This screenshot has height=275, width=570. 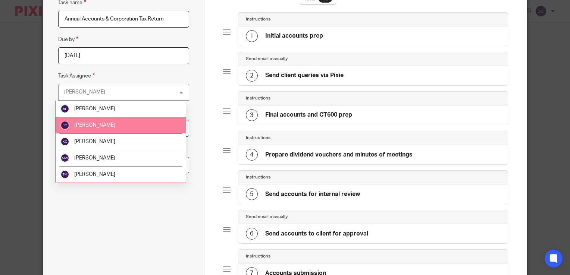 I want to click on h4: Send accounts to client for approval, so click(x=317, y=234).